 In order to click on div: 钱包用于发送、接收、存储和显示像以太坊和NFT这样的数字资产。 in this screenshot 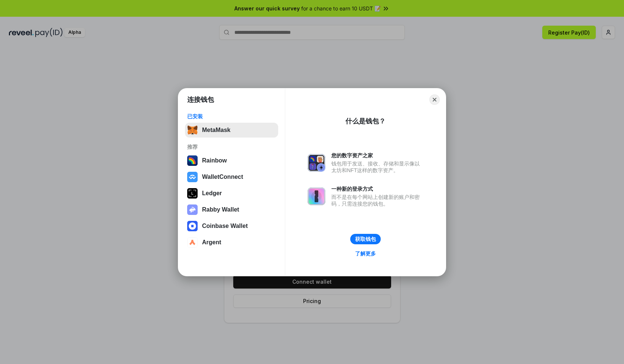, I will do `click(378, 167)`.